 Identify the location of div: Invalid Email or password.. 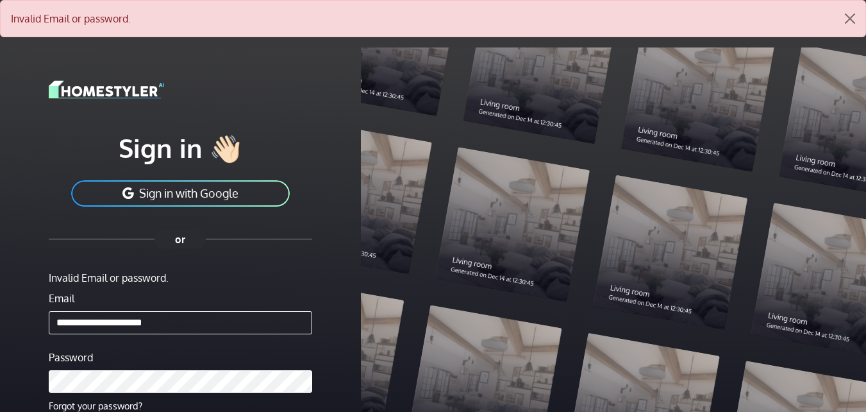
(180, 278).